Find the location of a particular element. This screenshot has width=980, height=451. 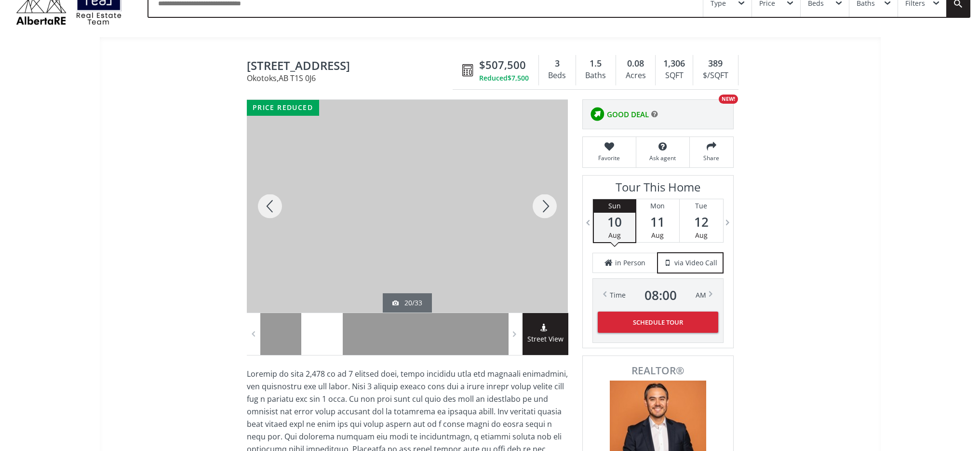

span: Favorite is located at coordinates (609, 158).